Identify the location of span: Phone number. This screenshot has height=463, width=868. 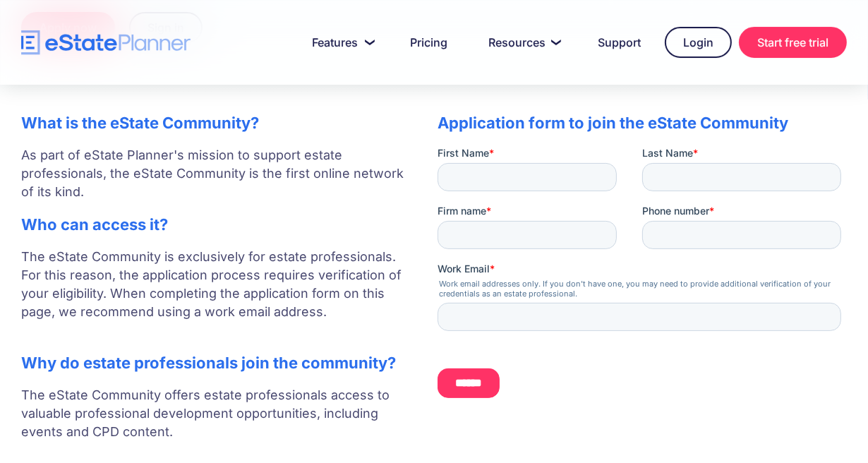
(238, 64).